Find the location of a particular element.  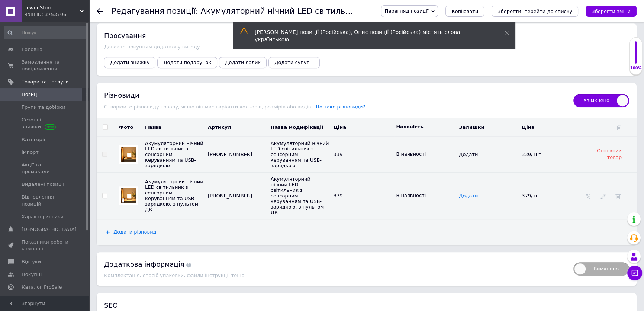

span: Додати знижку is located at coordinates (130, 62).